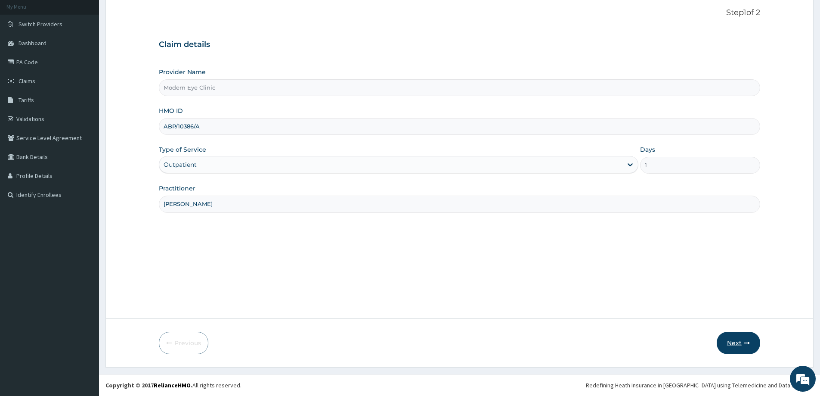 The height and width of the screenshot is (396, 820). What do you see at coordinates (183, 149) in the screenshot?
I see `label: Type of Service` at bounding box center [183, 149].